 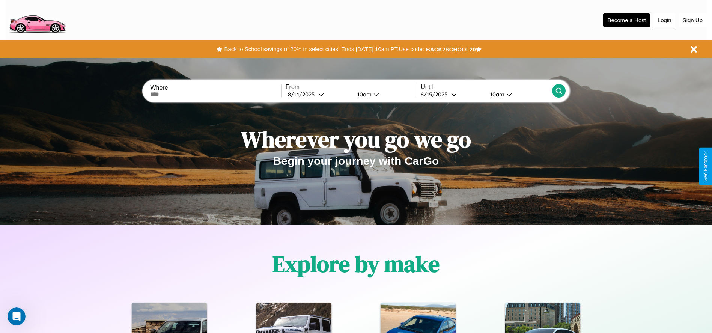 What do you see at coordinates (451, 49) in the screenshot?
I see `b: BACK2SCHOOL20` at bounding box center [451, 49].